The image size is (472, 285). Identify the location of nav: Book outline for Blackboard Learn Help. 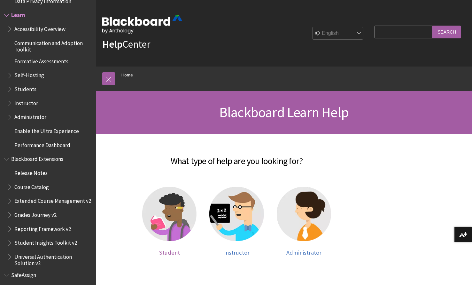
(48, 80).